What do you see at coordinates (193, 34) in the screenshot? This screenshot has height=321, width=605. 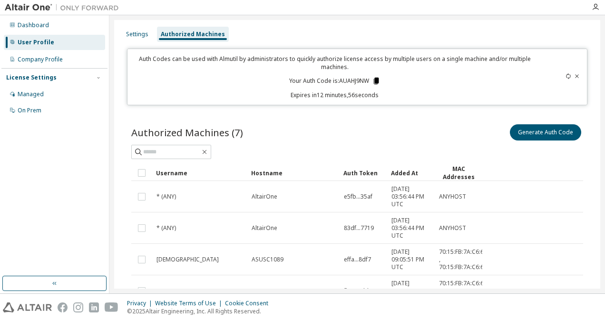 I see `div: Authorized Machines` at bounding box center [193, 34].